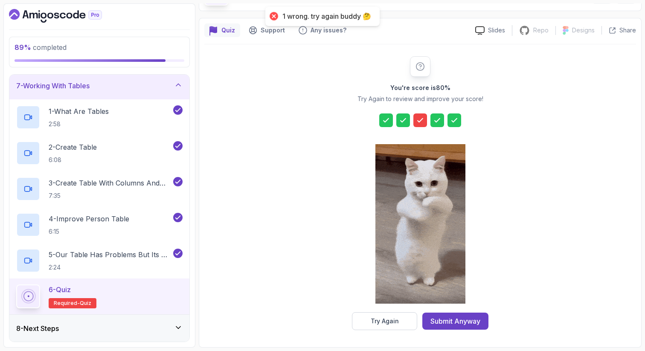 The width and height of the screenshot is (645, 351). What do you see at coordinates (222, 30) in the screenshot?
I see `button: quiz button` at bounding box center [222, 30].